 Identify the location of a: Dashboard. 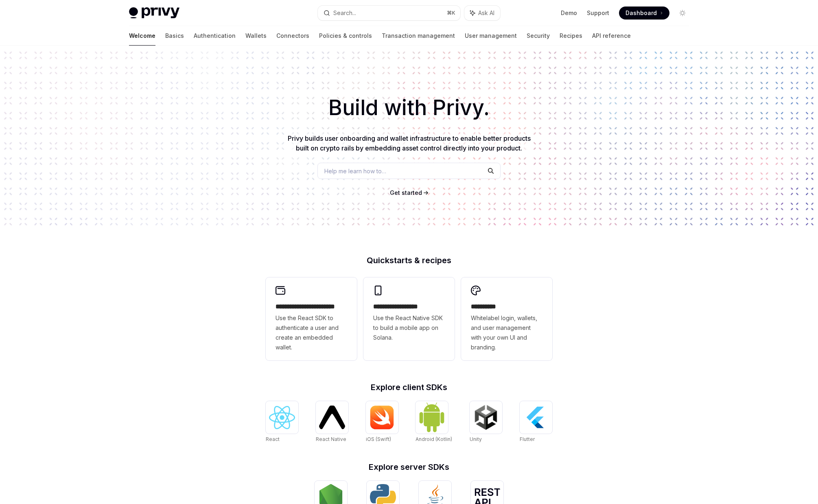
(644, 13).